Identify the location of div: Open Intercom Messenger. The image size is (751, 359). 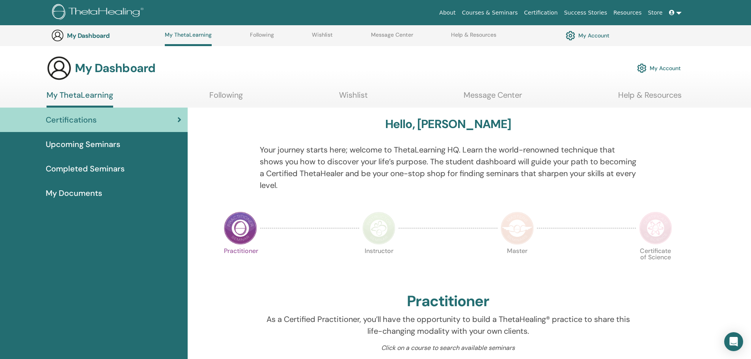
(734, 342).